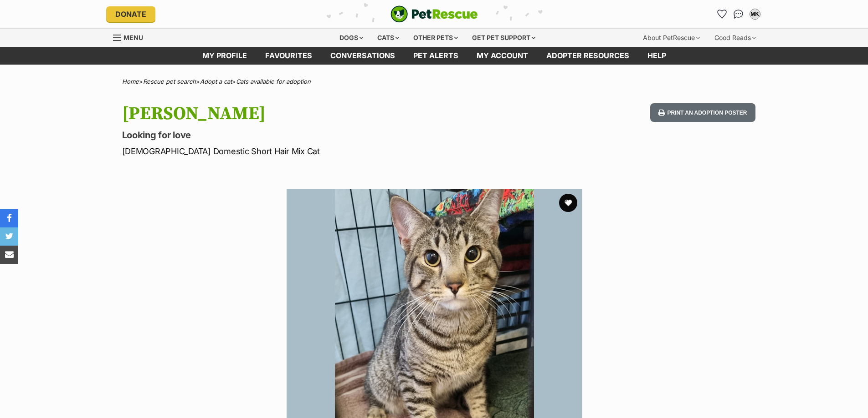 The image size is (868, 418). Describe the element at coordinates (755, 14) in the screenshot. I see `div: MK` at that location.